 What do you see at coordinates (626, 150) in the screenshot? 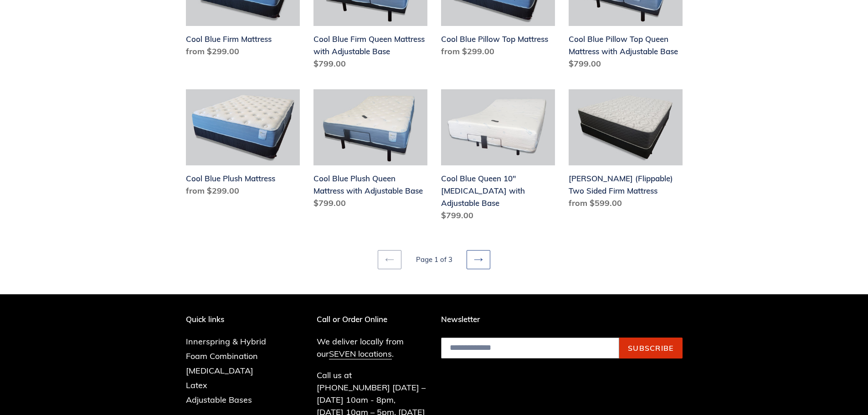
I see `a: Del Ray (Flippable) Two Sided Firm Mattress` at bounding box center [626, 150].